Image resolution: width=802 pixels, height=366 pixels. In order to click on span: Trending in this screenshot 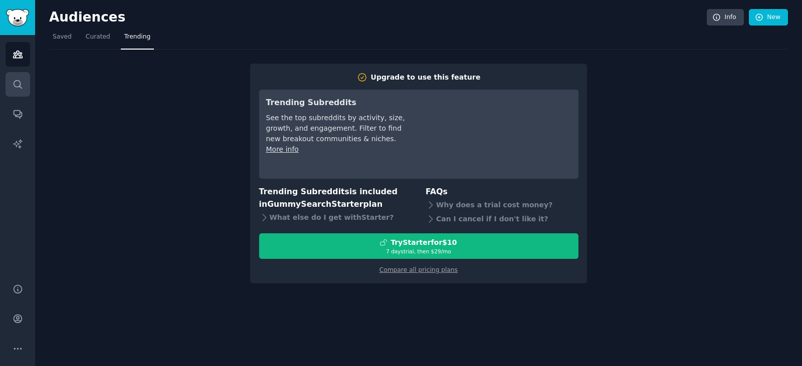, I will do `click(137, 37)`.